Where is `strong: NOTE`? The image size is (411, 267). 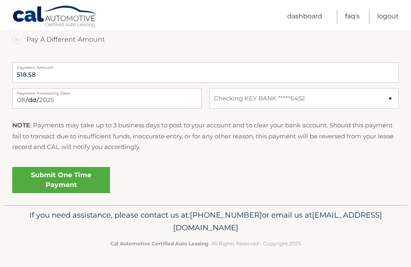 strong: NOTE is located at coordinates (21, 125).